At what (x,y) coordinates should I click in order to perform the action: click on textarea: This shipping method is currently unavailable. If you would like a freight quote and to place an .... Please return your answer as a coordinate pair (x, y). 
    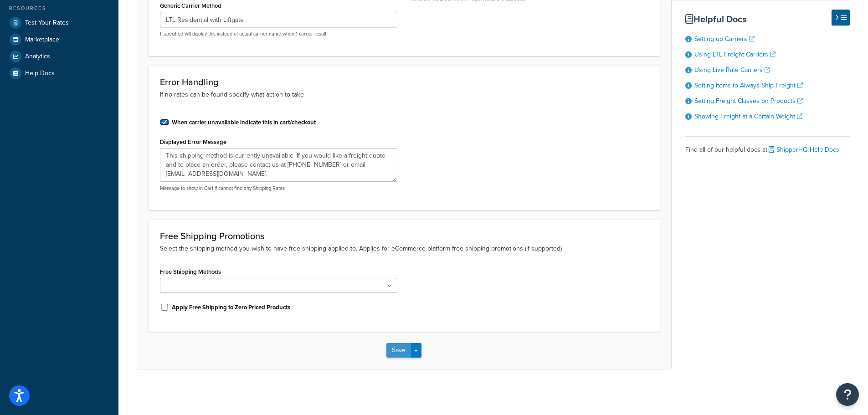
    Looking at the image, I should click on (279, 165).